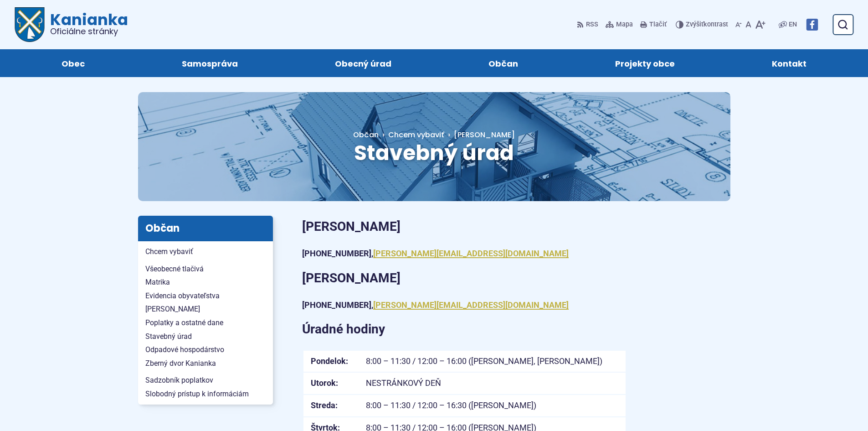  What do you see at coordinates (89, 31) in the screenshot?
I see `span: Oficiálne stránky` at bounding box center [89, 31].